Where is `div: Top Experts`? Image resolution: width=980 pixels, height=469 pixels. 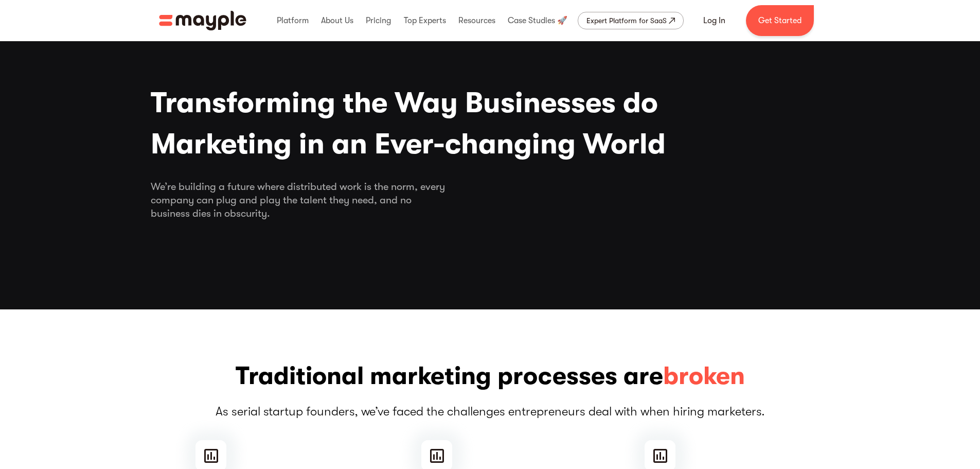
div: Top Experts is located at coordinates (425, 21).